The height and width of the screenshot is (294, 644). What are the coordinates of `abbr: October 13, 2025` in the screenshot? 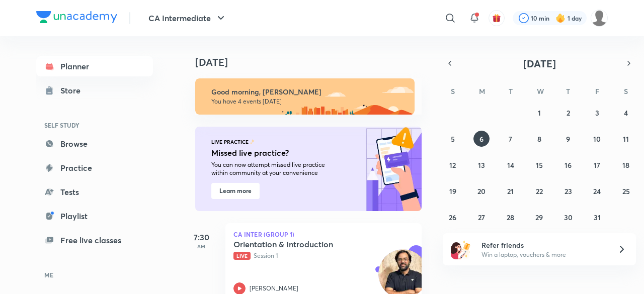 It's located at (481, 165).